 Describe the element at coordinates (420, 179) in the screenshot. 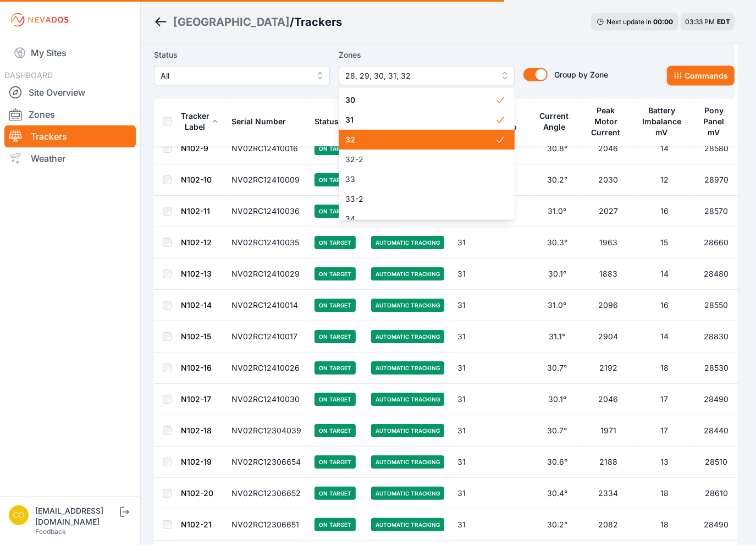

I see `span: 33` at that location.